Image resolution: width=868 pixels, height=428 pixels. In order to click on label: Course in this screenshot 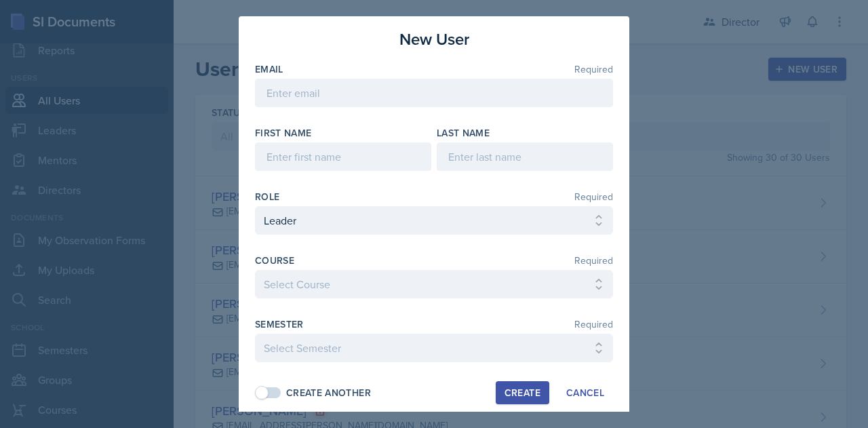, I will do `click(275, 260)`.